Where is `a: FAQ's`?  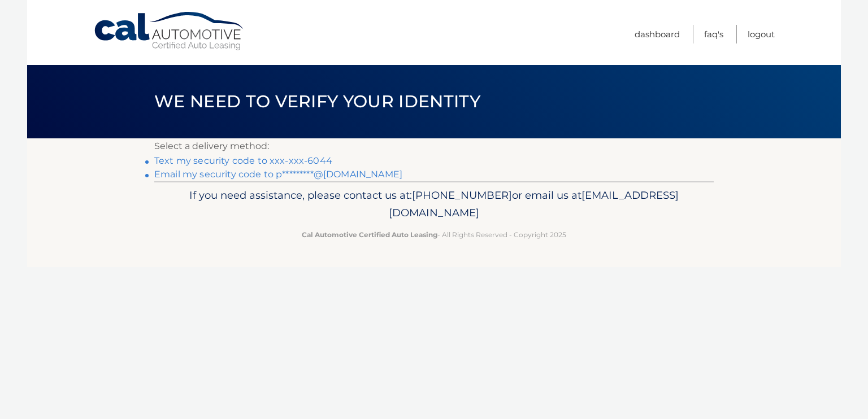 a: FAQ's is located at coordinates (713, 34).